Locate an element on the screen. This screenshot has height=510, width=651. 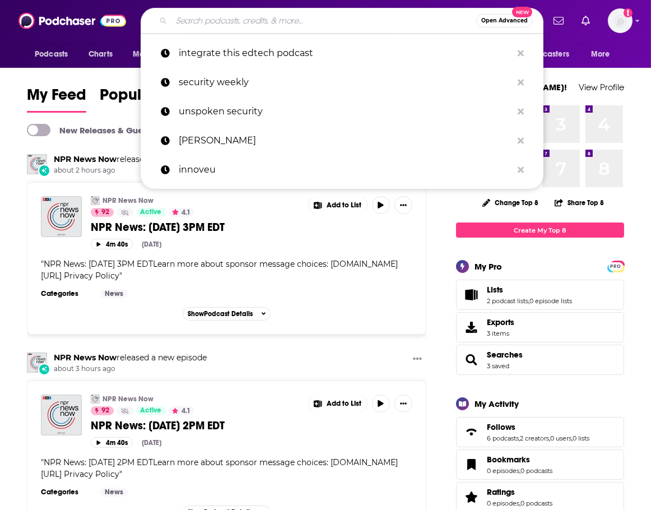
input: Search podcasts, credits, & more... is located at coordinates (324, 21).